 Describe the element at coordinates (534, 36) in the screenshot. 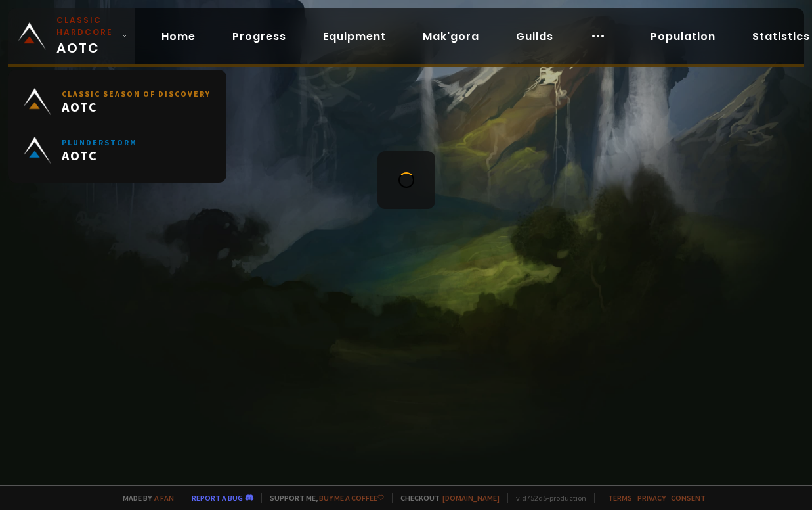

I see `a: Guilds` at that location.